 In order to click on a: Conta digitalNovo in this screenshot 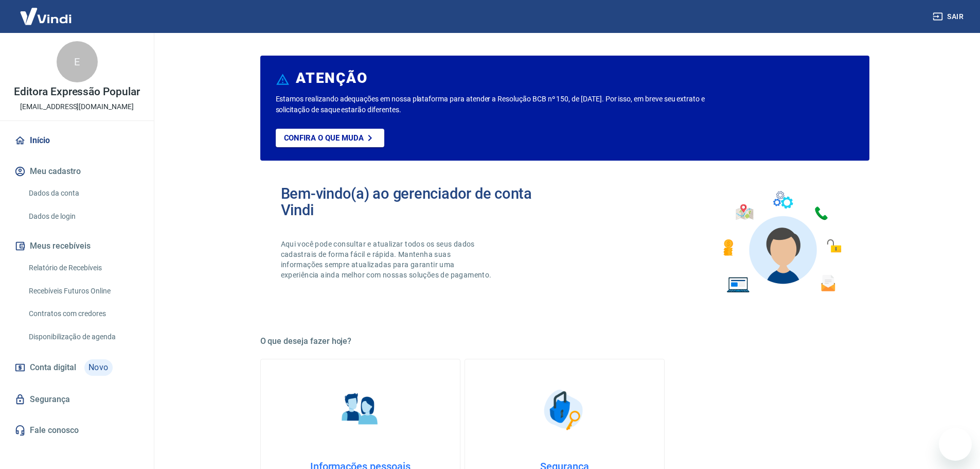, I will do `click(77, 368)`.